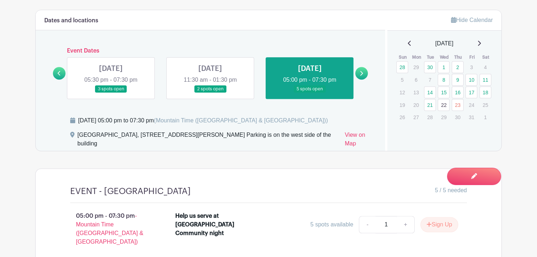  What do you see at coordinates (457, 117) in the screenshot?
I see `p: 30` at bounding box center [457, 117].